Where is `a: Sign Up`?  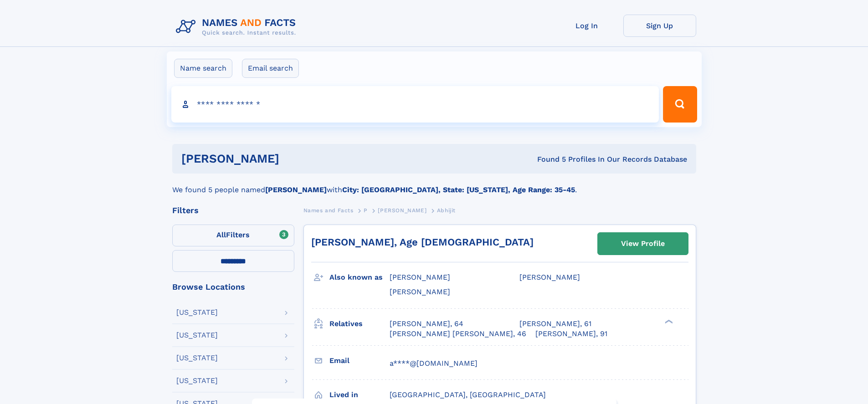 a: Sign Up is located at coordinates (660, 26).